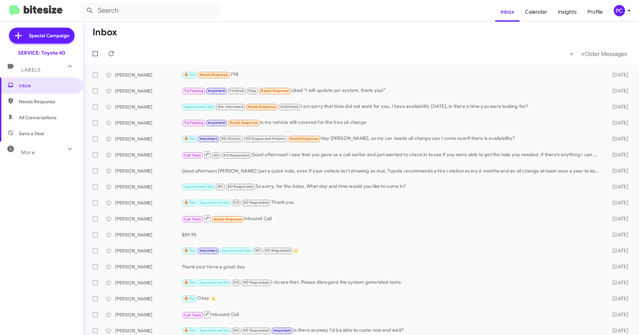 This screenshot has width=639, height=335. What do you see at coordinates (392, 91) in the screenshot?
I see `div: Liked “I will update our system, thank you!”` at bounding box center [392, 91].